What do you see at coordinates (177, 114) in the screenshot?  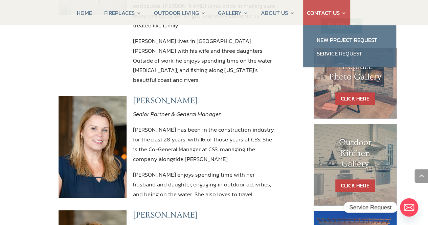 I see `em: Senior Partner & General Manager` at bounding box center [177, 114].